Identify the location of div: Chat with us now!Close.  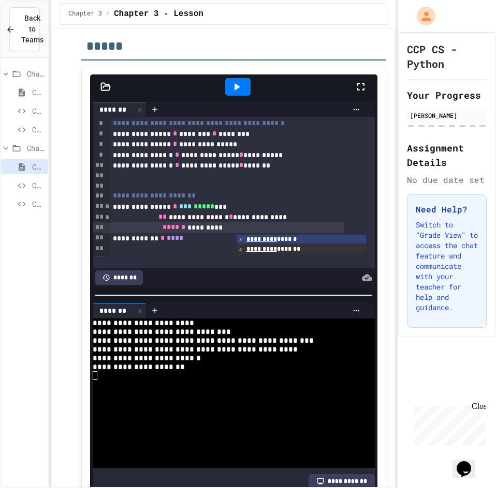
(38, 35).